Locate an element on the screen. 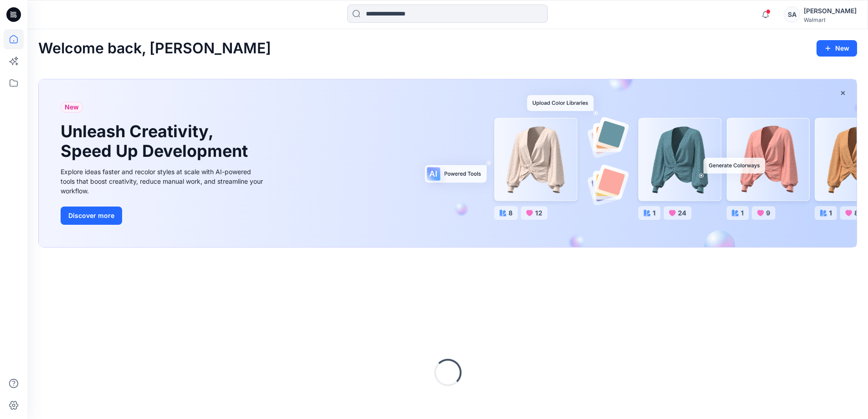  div: SA is located at coordinates (792, 14).